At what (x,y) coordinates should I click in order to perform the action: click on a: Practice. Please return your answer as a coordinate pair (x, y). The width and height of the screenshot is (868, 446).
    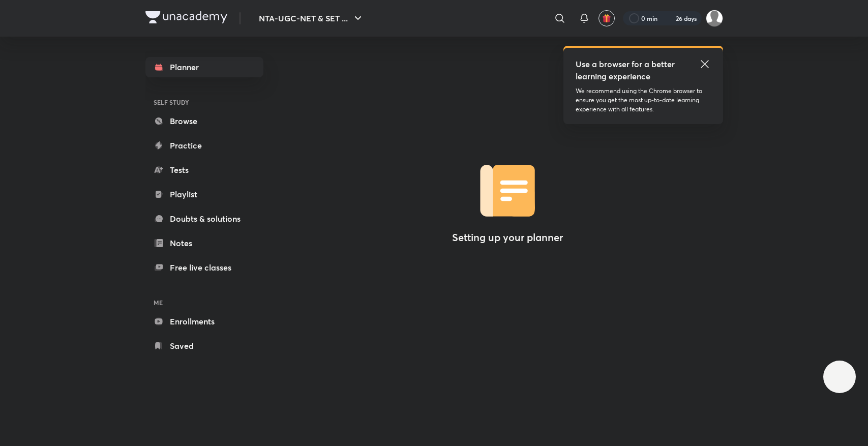
    Looking at the image, I should click on (204, 146).